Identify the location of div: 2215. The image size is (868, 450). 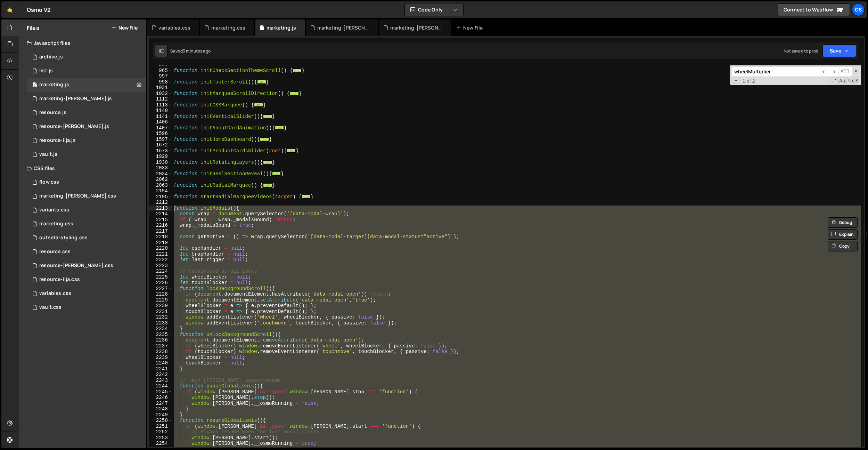
(160, 220).